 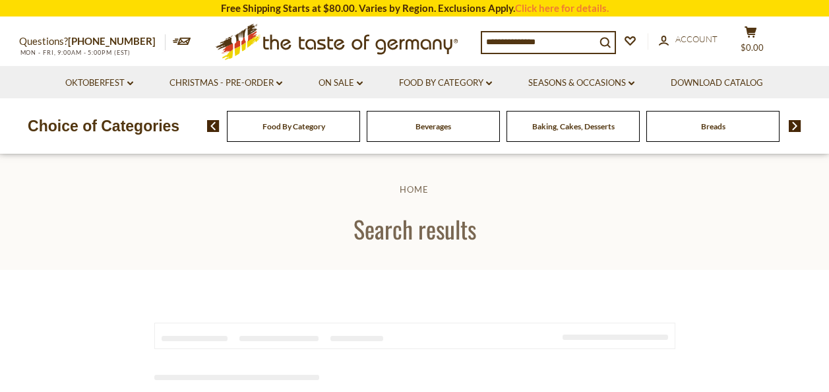 I want to click on h1: Search results, so click(x=414, y=228).